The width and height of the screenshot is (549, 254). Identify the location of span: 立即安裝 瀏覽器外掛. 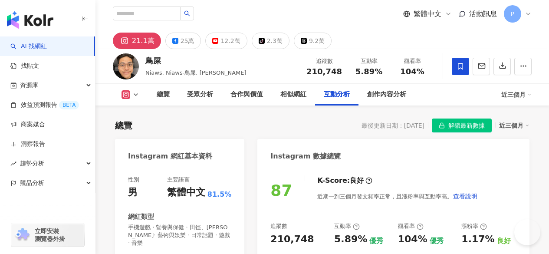
(50, 235).